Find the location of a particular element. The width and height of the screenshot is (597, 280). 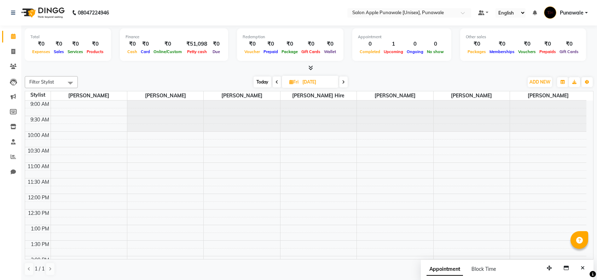

span: 1 / 1 is located at coordinates (40, 268).